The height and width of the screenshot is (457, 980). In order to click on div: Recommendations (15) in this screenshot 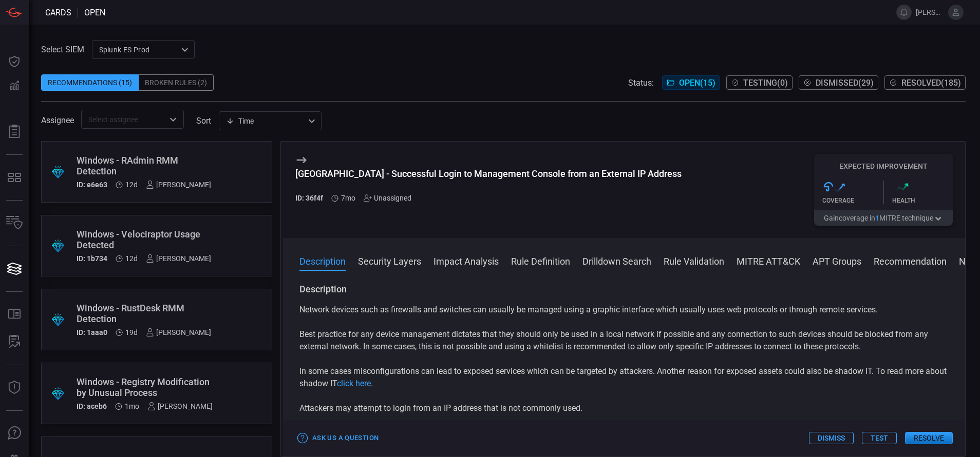, I will do `click(90, 83)`.